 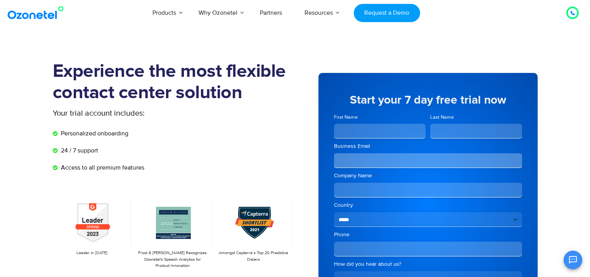 I want to click on button: Open chat, so click(x=573, y=260).